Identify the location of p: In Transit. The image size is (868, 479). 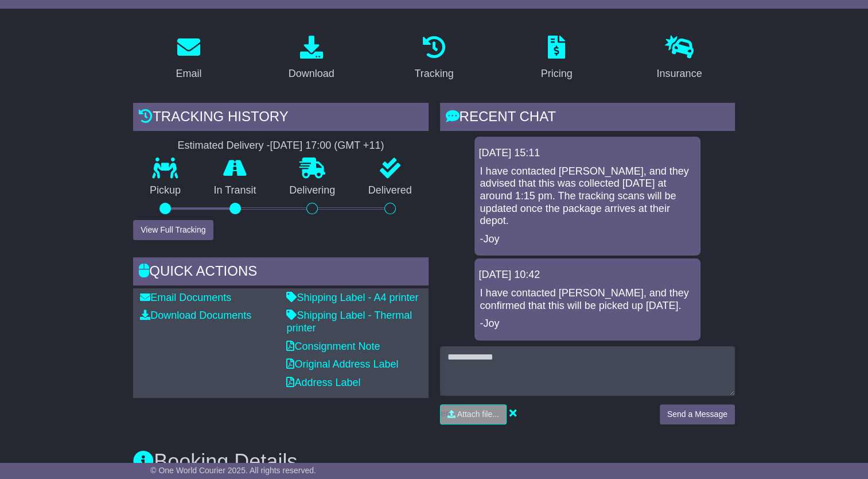
(235, 191).